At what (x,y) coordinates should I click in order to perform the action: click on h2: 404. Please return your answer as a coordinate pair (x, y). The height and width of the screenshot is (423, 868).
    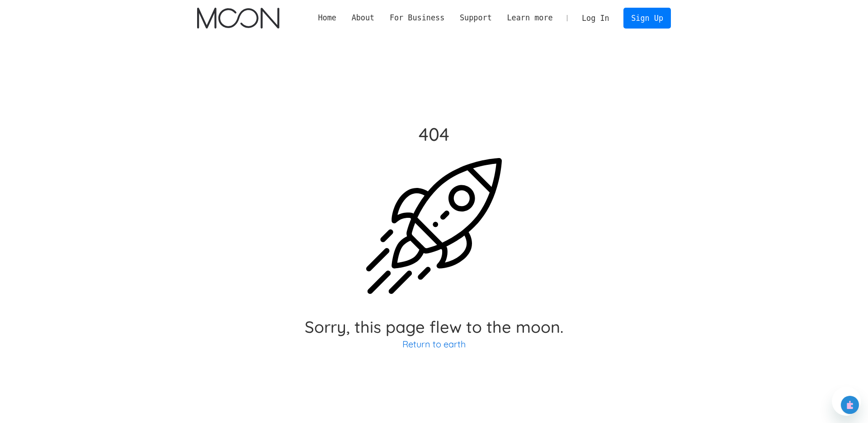
    Looking at the image, I should click on (434, 134).